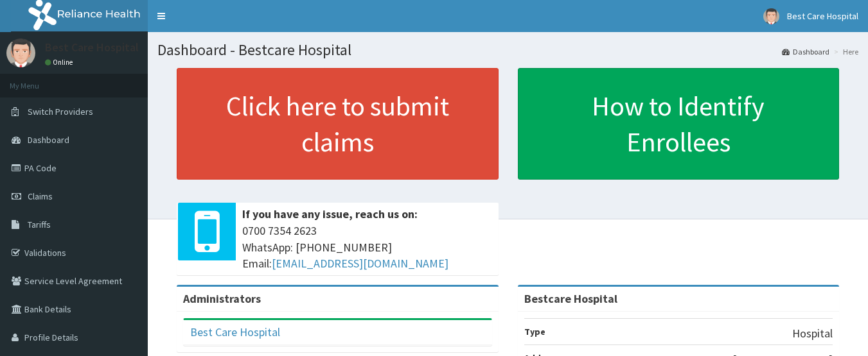 The height and width of the screenshot is (356, 868). Describe the element at coordinates (507, 50) in the screenshot. I see `h1: Dashboard - Bestcare Hospital` at that location.